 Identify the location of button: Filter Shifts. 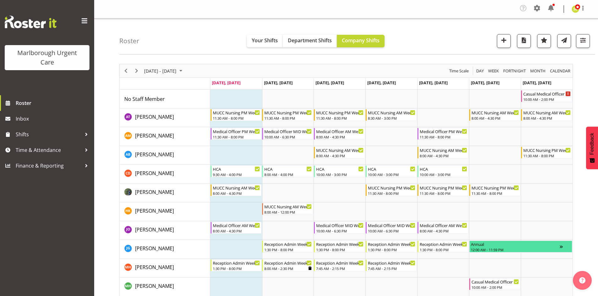
(583, 41).